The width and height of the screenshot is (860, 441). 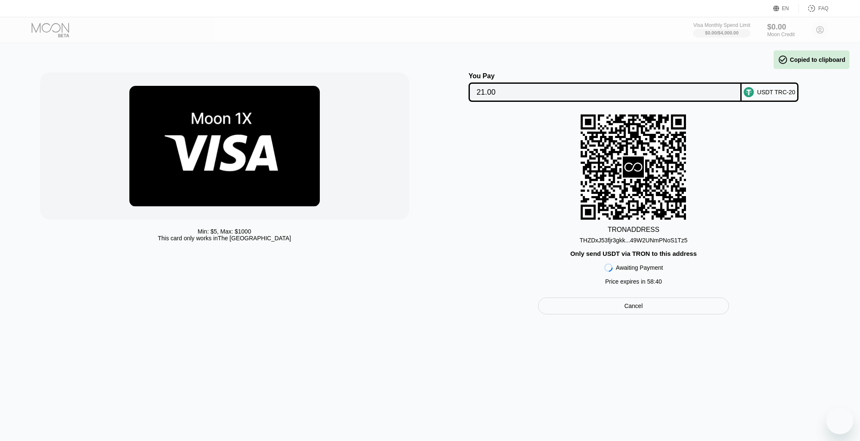 What do you see at coordinates (721, 33) in the screenshot?
I see `div: $0.00 / $4,000.00` at bounding box center [721, 33].